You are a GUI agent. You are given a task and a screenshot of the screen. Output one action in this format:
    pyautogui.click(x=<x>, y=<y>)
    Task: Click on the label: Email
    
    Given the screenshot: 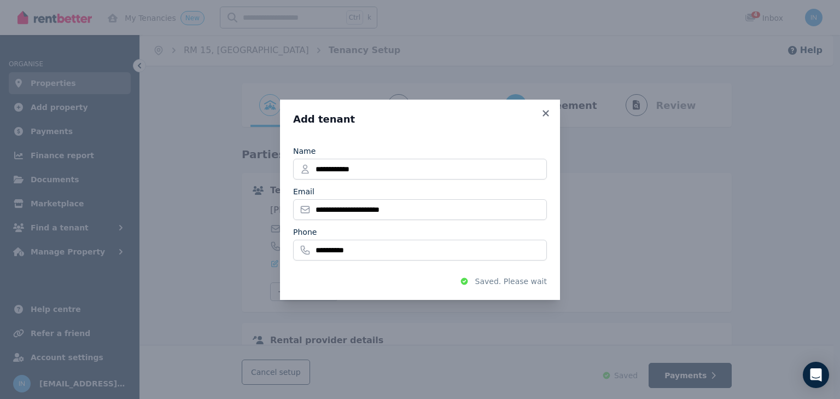 What is the action you would take?
    pyautogui.click(x=304, y=192)
    